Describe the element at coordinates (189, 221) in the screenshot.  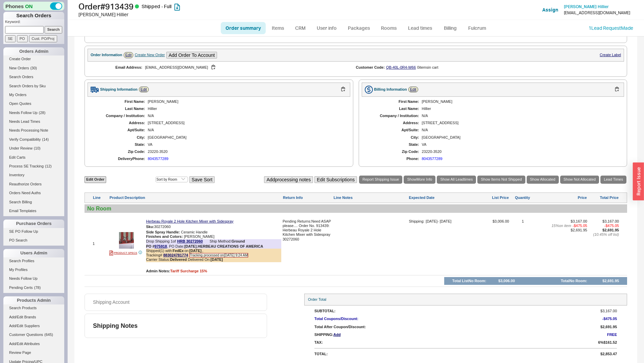
I see `a: Herbeau Royale 2 Hole Kitchen Mixer with Sidespray` at that location.